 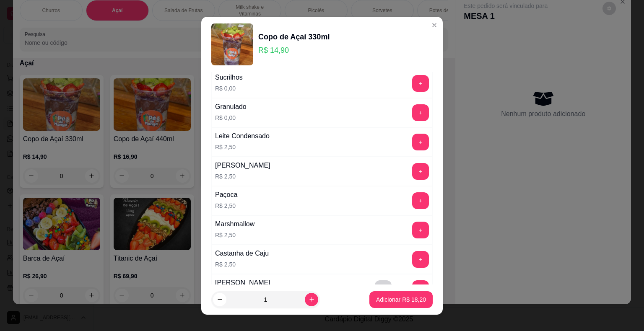 I want to click on p: R$ 14,90, so click(x=293, y=50).